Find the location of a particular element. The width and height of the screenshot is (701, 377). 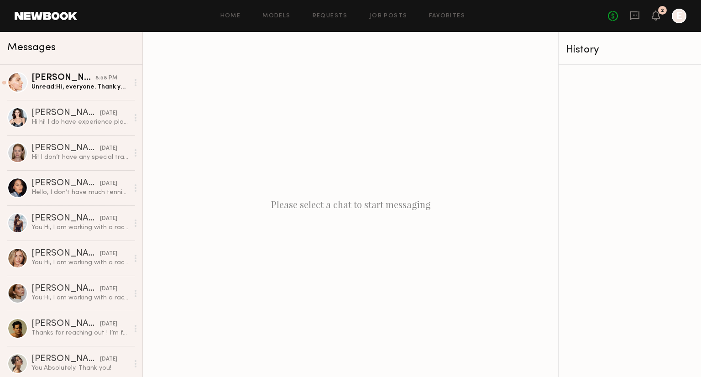

div: 2 is located at coordinates (663, 11).